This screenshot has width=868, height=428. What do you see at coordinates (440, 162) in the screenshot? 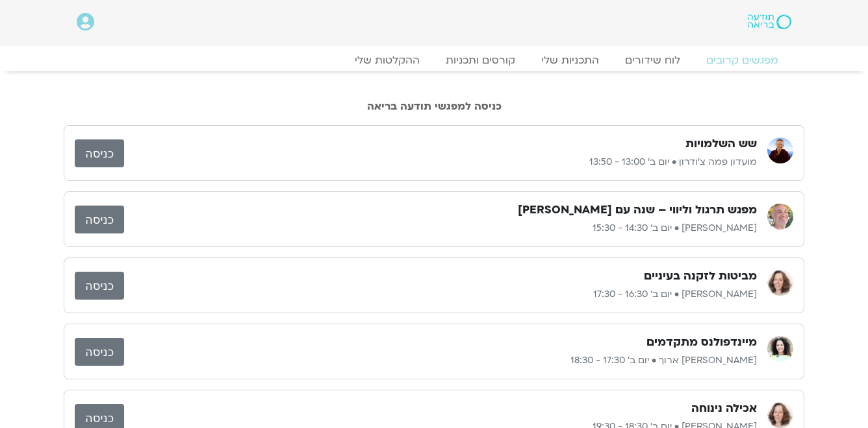
I see `p: מועדון פמה צ'ודרון • יום ב׳ 13:00 - 13:50` at bounding box center [440, 162].